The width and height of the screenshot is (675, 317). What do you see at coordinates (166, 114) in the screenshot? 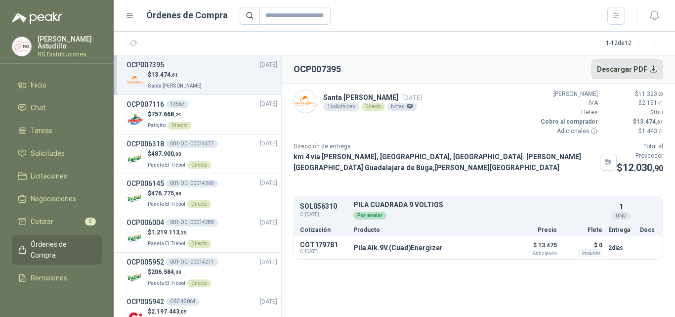
I see `span: 757.668` at bounding box center [166, 114].